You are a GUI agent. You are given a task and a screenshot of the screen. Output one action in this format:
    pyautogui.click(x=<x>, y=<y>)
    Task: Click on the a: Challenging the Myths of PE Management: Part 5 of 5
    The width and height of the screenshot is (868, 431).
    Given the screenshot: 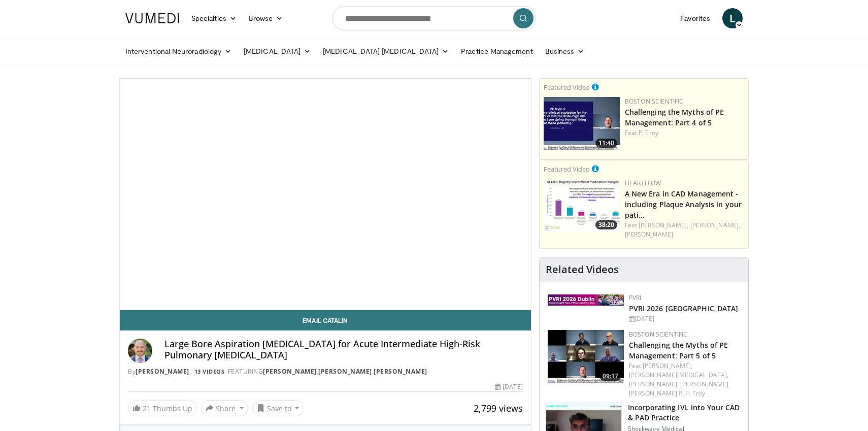 What is the action you would take?
    pyautogui.click(x=678, y=351)
    